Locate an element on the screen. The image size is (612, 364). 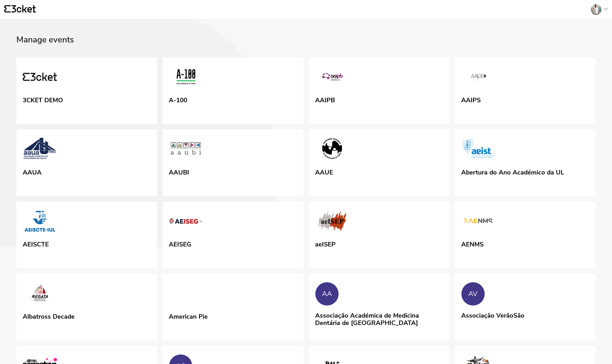
a: aeISEP aeISEP is located at coordinates (379, 235).